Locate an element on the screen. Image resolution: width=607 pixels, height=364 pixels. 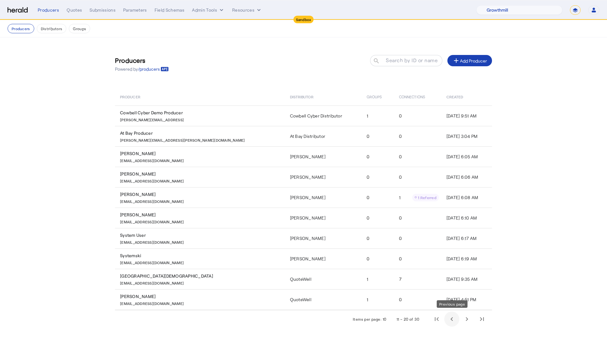
p: Powered by is located at coordinates (142, 69).